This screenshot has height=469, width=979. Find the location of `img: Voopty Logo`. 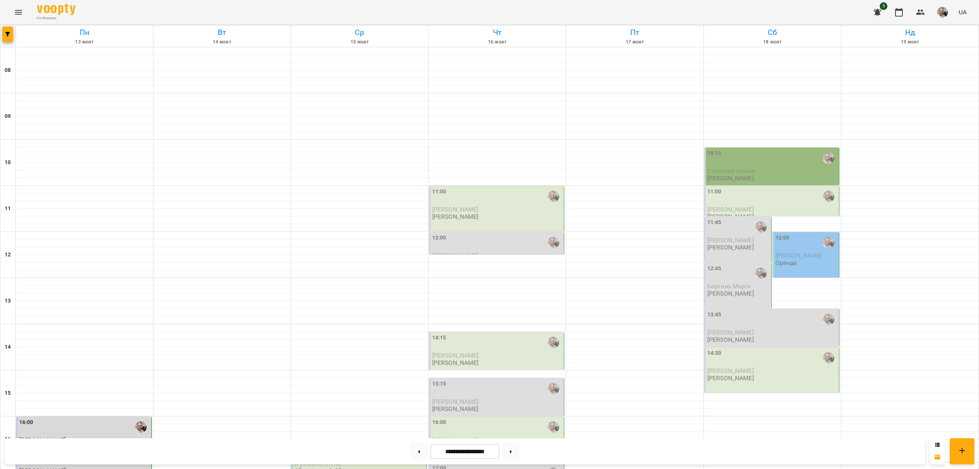

img: Voopty Logo is located at coordinates (56, 9).